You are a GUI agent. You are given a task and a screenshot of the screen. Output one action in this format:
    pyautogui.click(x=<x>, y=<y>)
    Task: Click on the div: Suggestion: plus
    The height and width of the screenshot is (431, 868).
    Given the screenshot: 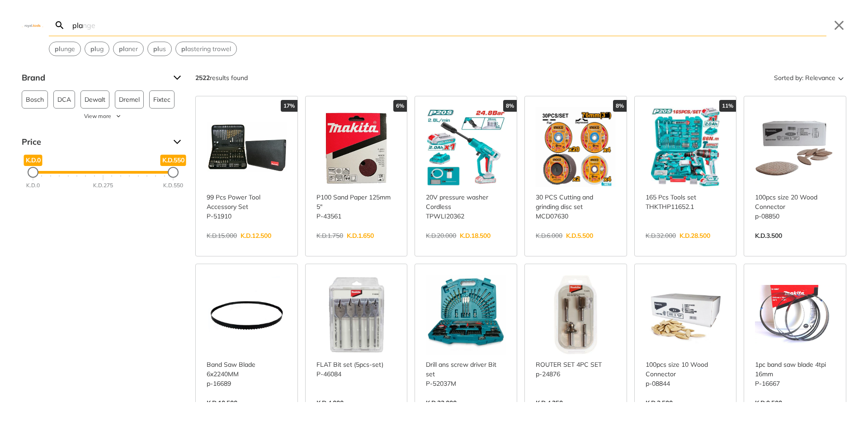 What is the action you would take?
    pyautogui.click(x=160, y=49)
    